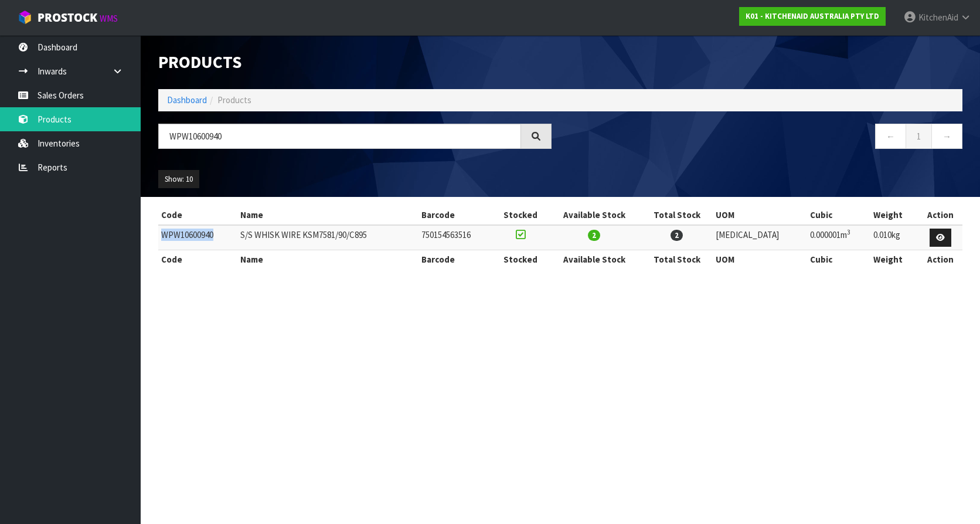 This screenshot has height=524, width=980. I want to click on span: Products, so click(235, 100).